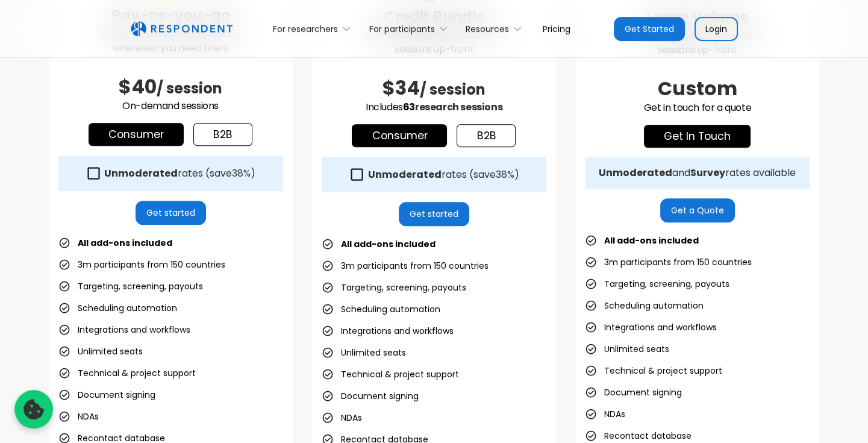 The image size is (868, 443). What do you see at coordinates (459, 107) in the screenshot?
I see `span: research sessions` at bounding box center [459, 107].